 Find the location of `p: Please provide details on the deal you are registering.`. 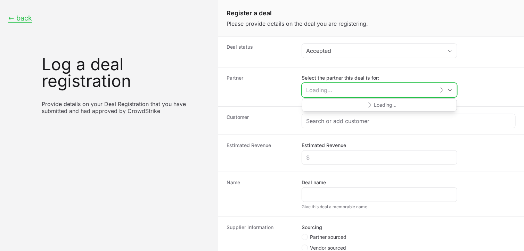

p: Please provide details on the deal you are registering. is located at coordinates (371, 24).